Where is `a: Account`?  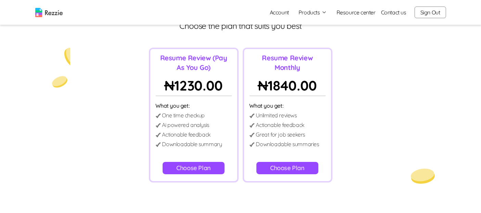 a: Account is located at coordinates (279, 12).